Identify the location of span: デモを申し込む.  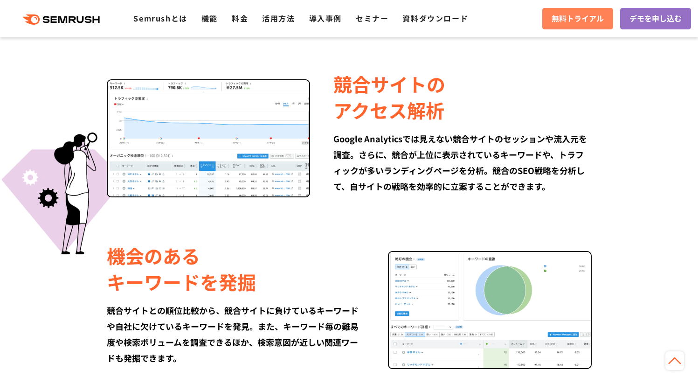
(656, 19).